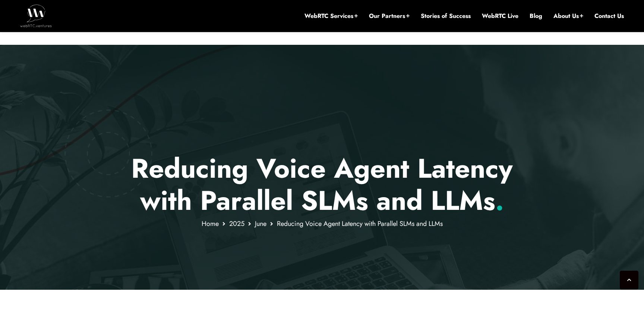  What do you see at coordinates (260, 224) in the screenshot?
I see `span: June` at bounding box center [260, 224].